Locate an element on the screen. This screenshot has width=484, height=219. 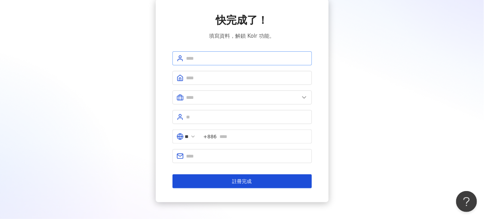
span: 快完成了！ is located at coordinates (242, 20).